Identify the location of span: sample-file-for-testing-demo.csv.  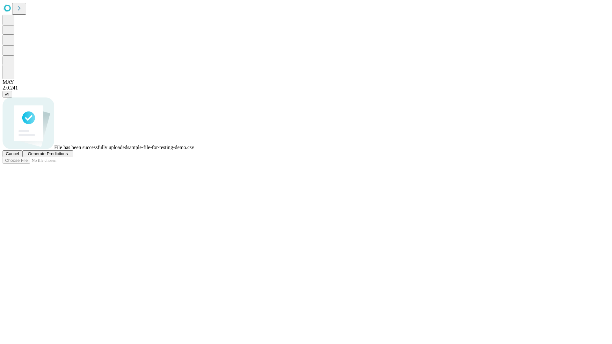
(161, 147).